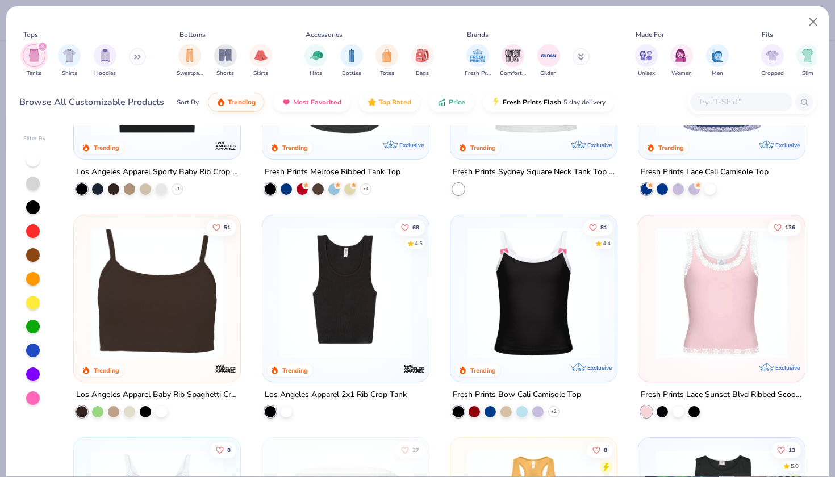  What do you see at coordinates (646, 55) in the screenshot?
I see `img: Unisex Image` at bounding box center [646, 55].